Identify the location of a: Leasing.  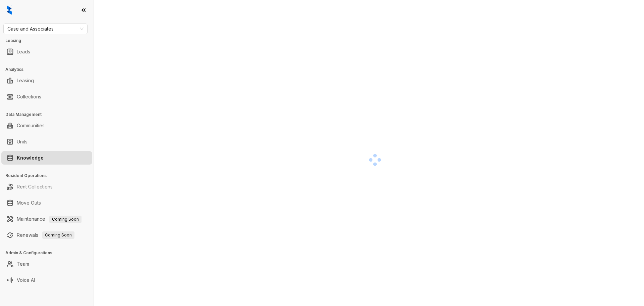
(25, 81).